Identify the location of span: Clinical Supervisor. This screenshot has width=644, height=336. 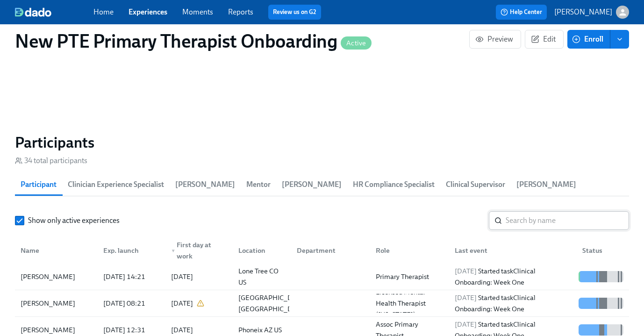
(475, 184).